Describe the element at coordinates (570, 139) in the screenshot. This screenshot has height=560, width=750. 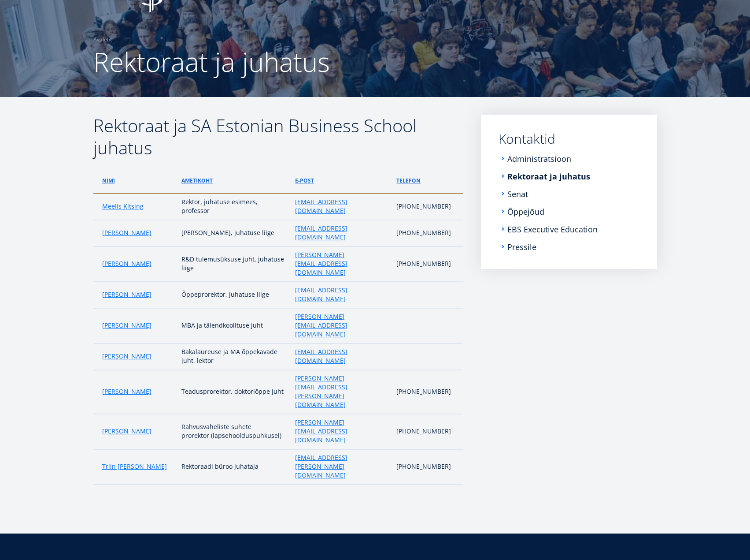
I see `a: Kontaktid` at that location.